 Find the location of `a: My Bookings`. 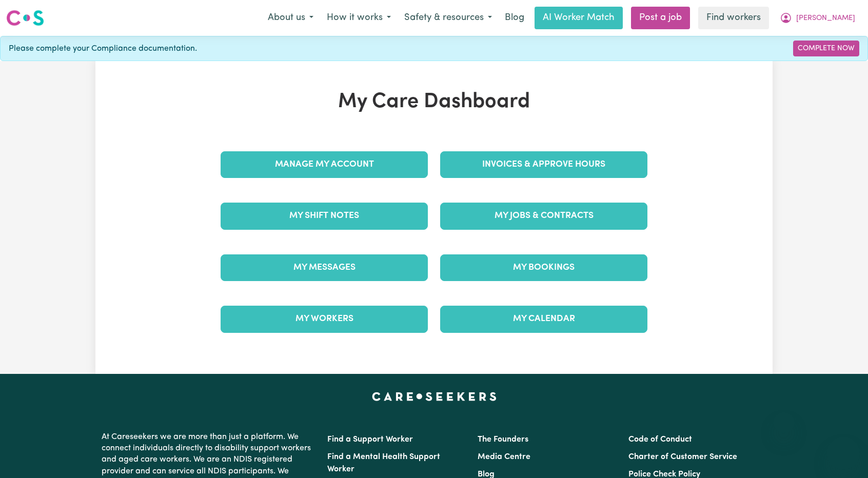

a: My Bookings is located at coordinates (544, 268).